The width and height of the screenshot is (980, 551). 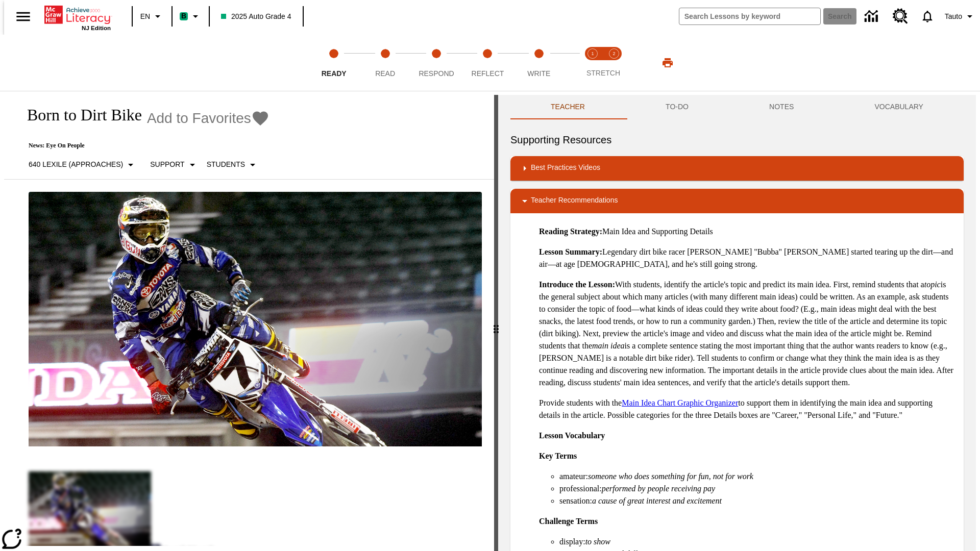 What do you see at coordinates (256, 320) in the screenshot?
I see `img: Motocross racer James Stewart flies through the air on his dirt bike.` at bounding box center [256, 320].